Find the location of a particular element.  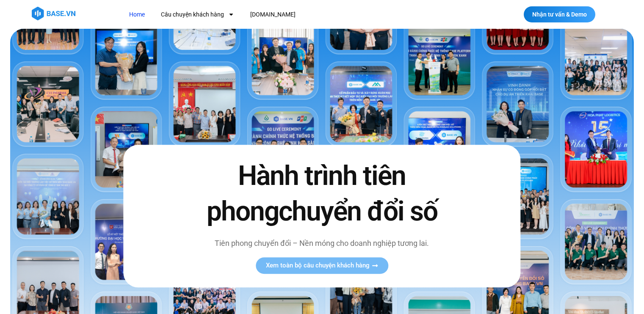

a: Xem toàn bộ câu chuyện khách hàng is located at coordinates (322, 265).